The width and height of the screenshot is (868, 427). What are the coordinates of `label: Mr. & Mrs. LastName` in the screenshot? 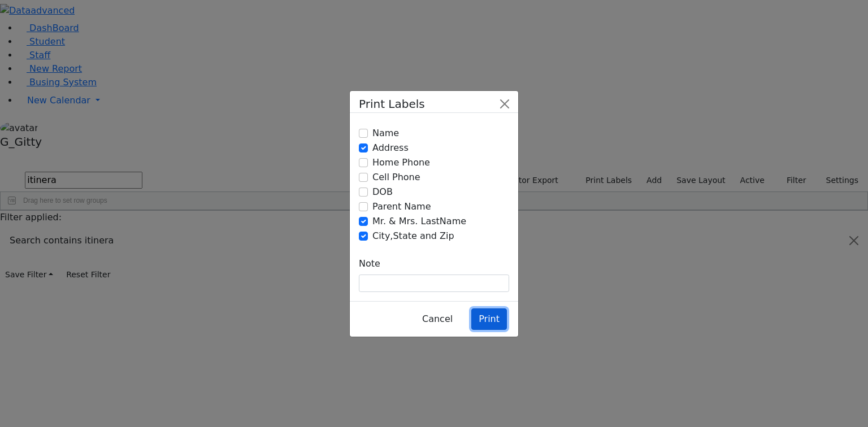 It's located at (419, 222).